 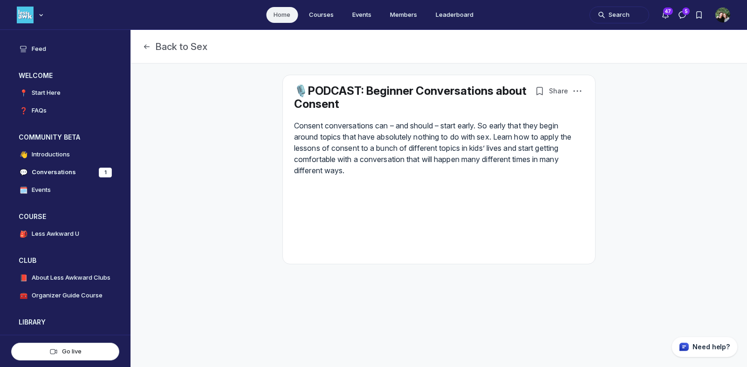 I want to click on a: 👋Introductions, so click(x=65, y=154).